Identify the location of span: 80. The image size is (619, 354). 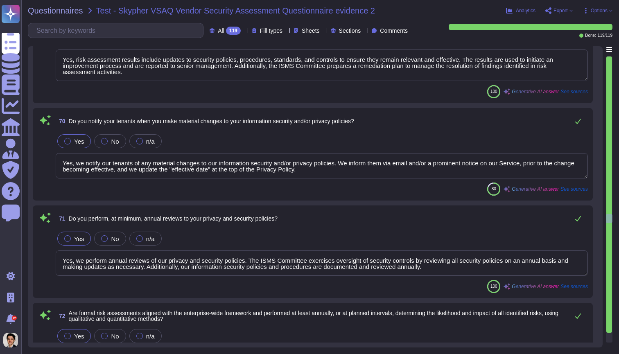
(494, 189).